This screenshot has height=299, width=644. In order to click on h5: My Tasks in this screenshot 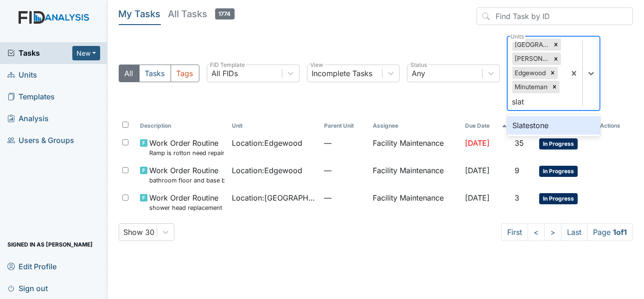, I will do `click(139, 14)`.